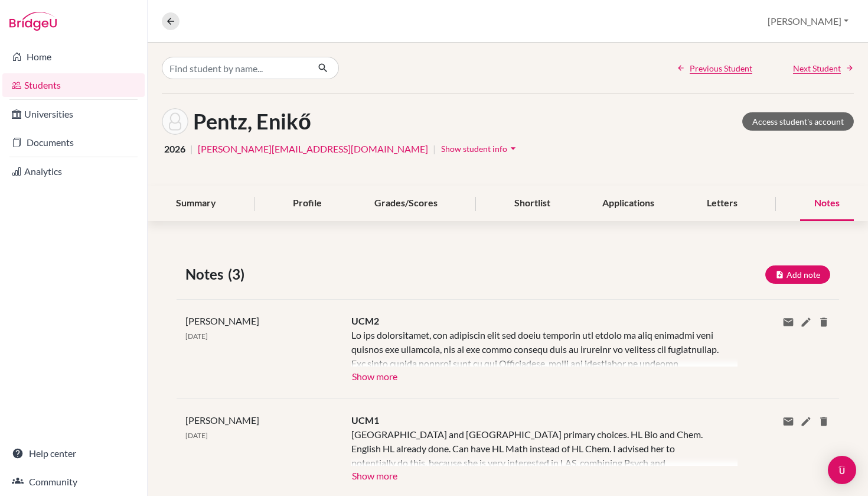 This screenshot has height=496, width=868. Describe the element at coordinates (480, 149) in the screenshot. I see `button: Show student infoarrow_drop_down` at that location.